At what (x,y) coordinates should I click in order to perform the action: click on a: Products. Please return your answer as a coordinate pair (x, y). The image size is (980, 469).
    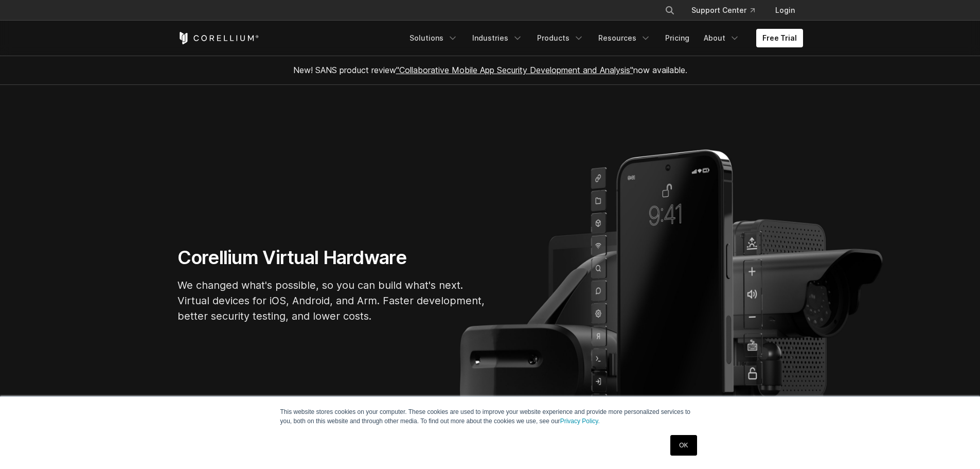
    Looking at the image, I should click on (560, 38).